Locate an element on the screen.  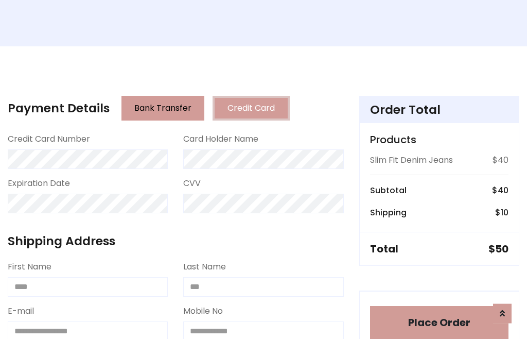
label: CVV is located at coordinates (192, 183).